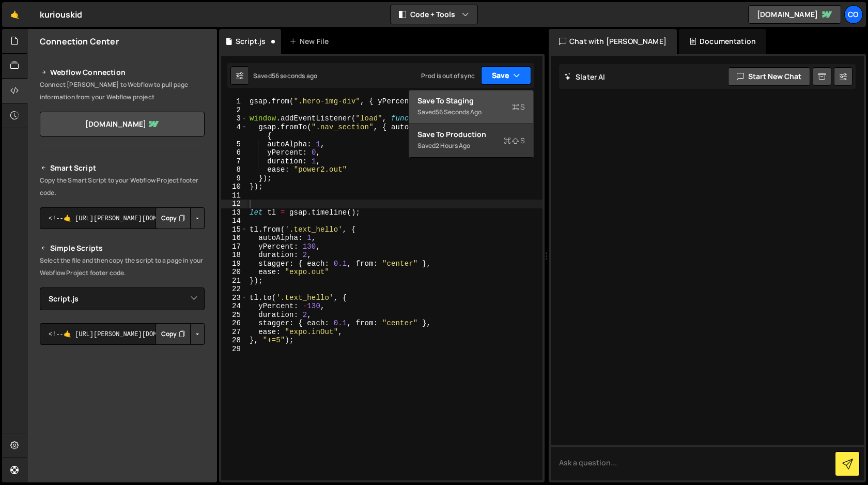 The height and width of the screenshot is (485, 868). Describe the element at coordinates (234, 306) in the screenshot. I see `div: 24` at that location.